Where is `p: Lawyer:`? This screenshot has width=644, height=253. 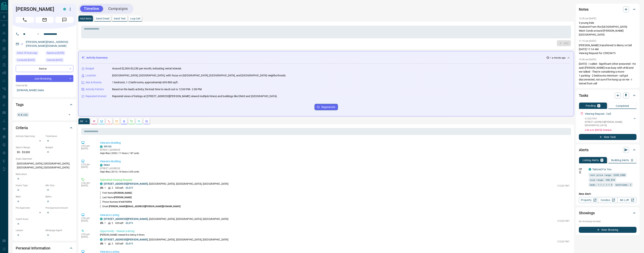 p: Lawyer: is located at coordinates (30, 230).